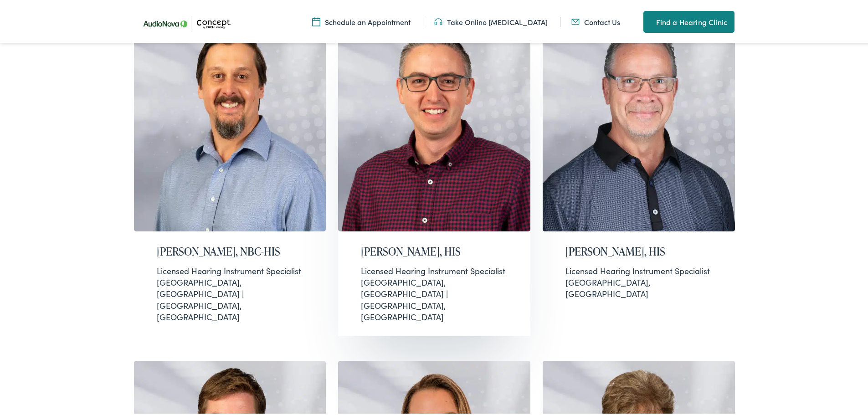  I want to click on img: Greg Klauer a hearing instrument specialist at Concept of Iowa Hearing in Dubuque, Iowa., so click(638, 124).